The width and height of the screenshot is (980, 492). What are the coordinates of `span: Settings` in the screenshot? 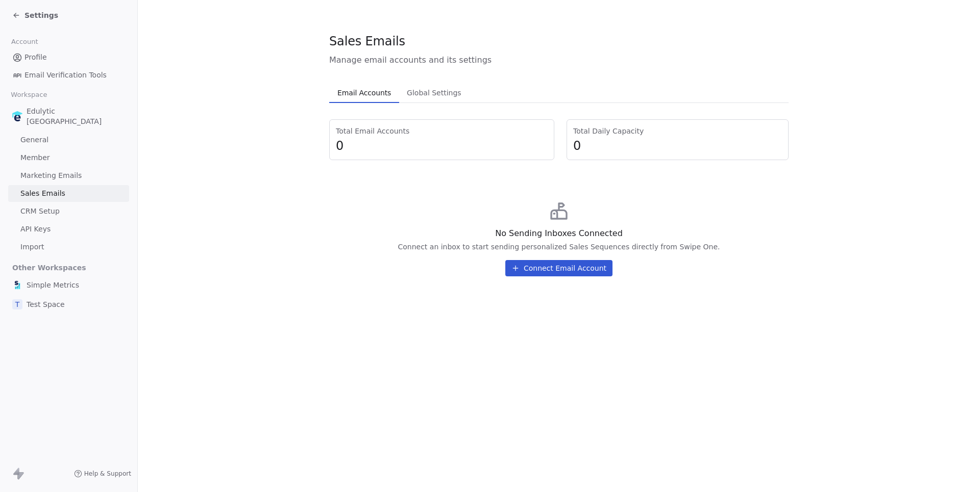 It's located at (41, 16).